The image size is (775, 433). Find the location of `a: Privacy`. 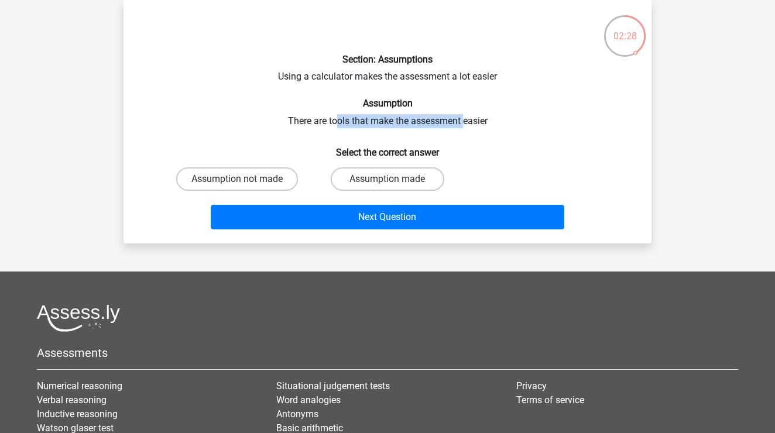

a: Privacy is located at coordinates (531, 386).